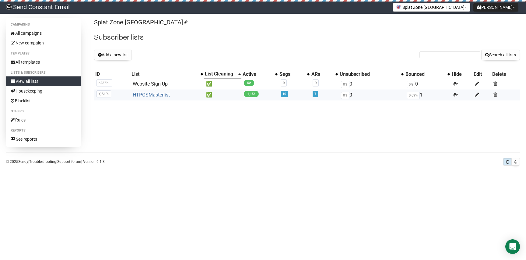 The width and height of the screenshot is (526, 260). What do you see at coordinates (413, 95) in the screenshot?
I see `span: 0.09%` at bounding box center [413, 95].